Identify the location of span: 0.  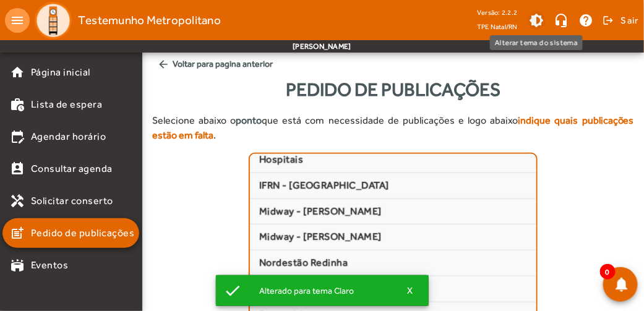
(608, 272).